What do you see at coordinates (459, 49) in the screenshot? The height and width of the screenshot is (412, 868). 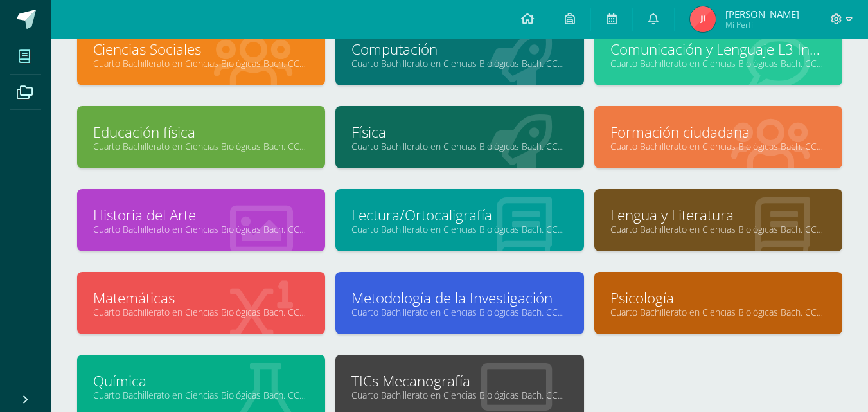 I see `a: Computación` at bounding box center [459, 49].